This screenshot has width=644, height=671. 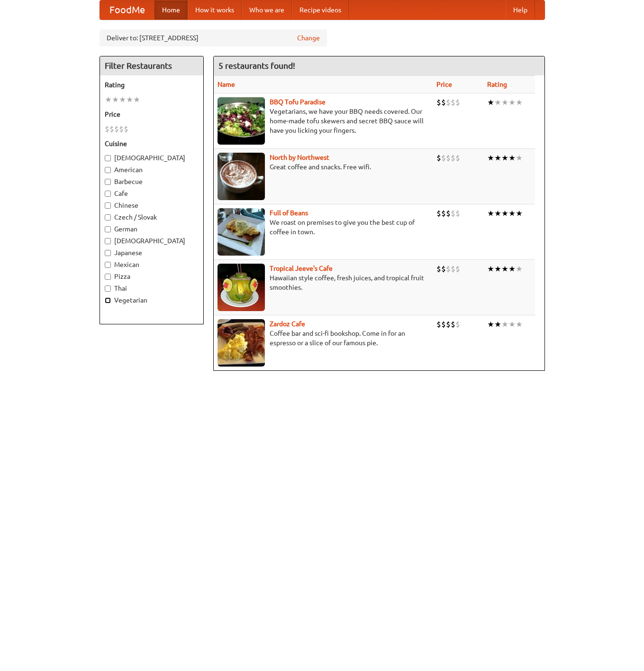 I want to click on a: Change, so click(x=308, y=38).